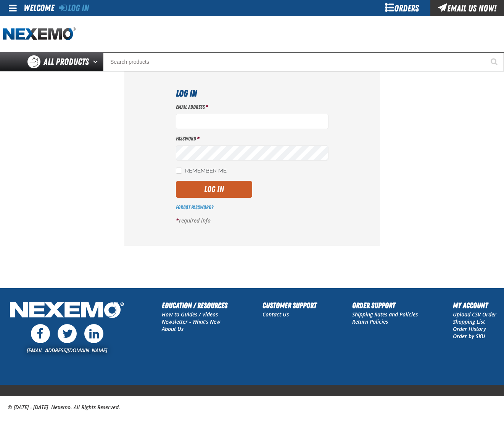  I want to click on a: Forgot Password?, so click(195, 207).